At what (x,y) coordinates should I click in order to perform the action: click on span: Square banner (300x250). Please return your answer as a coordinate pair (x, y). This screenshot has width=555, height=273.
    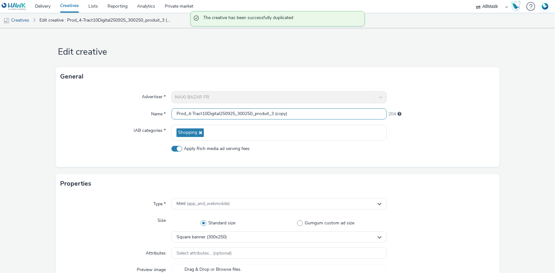
    Looking at the image, I should click on (202, 237).